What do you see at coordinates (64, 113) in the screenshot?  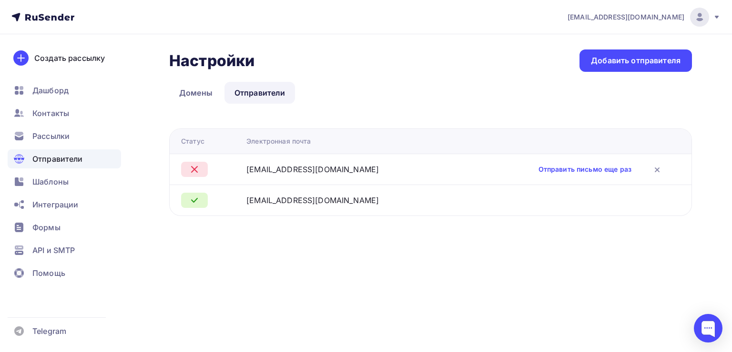 I see `a: Контакты` at bounding box center [64, 113].